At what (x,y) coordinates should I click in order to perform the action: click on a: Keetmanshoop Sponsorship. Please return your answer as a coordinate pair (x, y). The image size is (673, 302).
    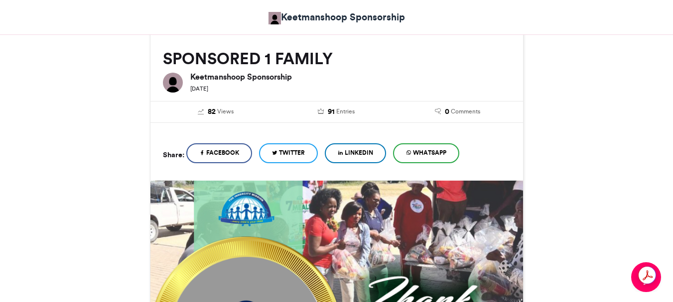
    Looking at the image, I should click on (337, 17).